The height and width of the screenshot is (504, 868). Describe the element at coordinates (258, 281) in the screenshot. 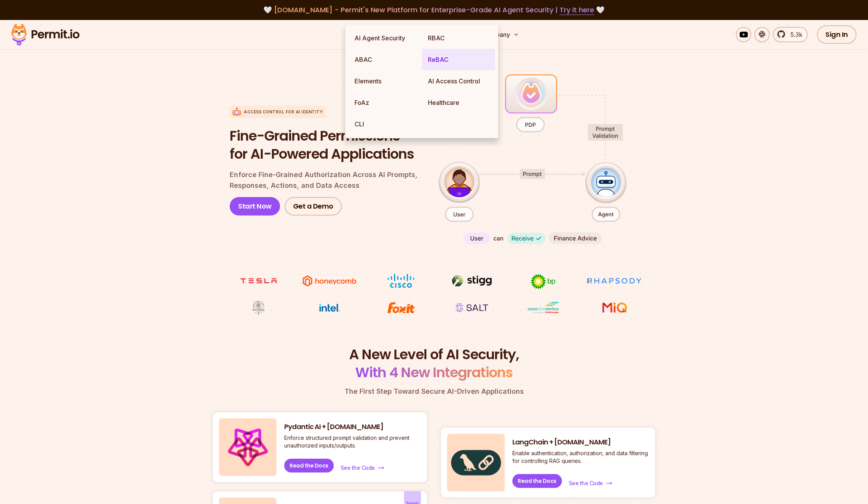

I see `img: tesla` at that location.